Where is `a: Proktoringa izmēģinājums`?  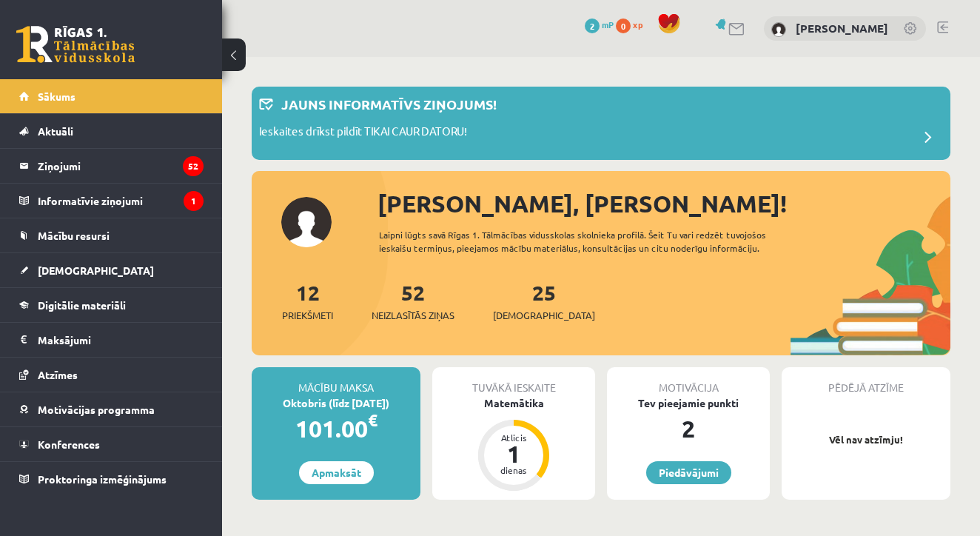 a: Proktoringa izmēģinājums is located at coordinates (111, 479).